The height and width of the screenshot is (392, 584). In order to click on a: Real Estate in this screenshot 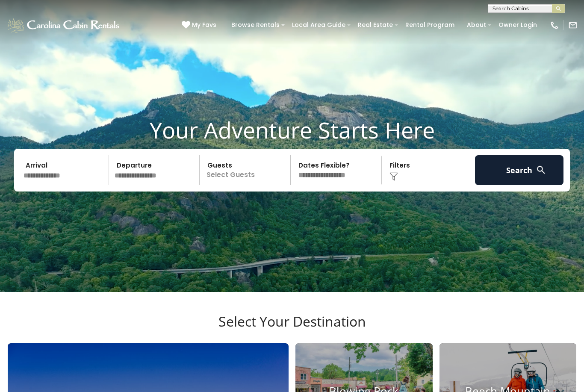, I will do `click(375, 25)`.